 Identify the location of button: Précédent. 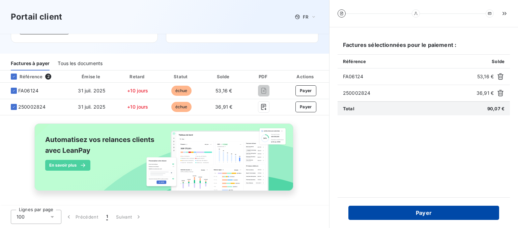
(82, 217).